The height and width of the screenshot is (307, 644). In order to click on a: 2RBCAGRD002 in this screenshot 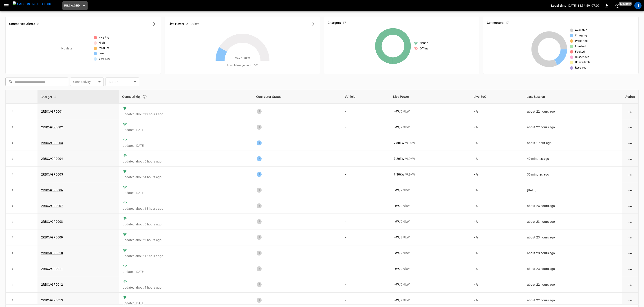, I will do `click(52, 127)`.